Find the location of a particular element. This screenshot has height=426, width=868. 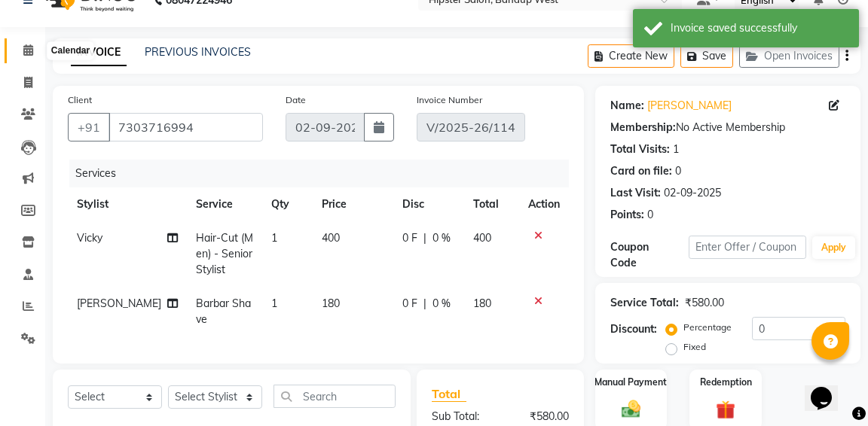

div: Services is located at coordinates (325, 173).